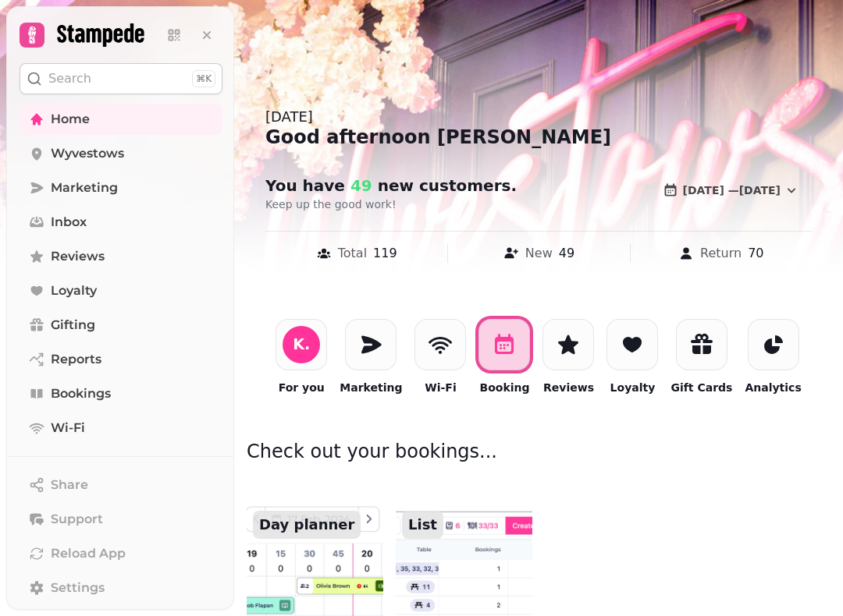 This screenshot has width=843, height=616. I want to click on a: Inbox, so click(121, 223).